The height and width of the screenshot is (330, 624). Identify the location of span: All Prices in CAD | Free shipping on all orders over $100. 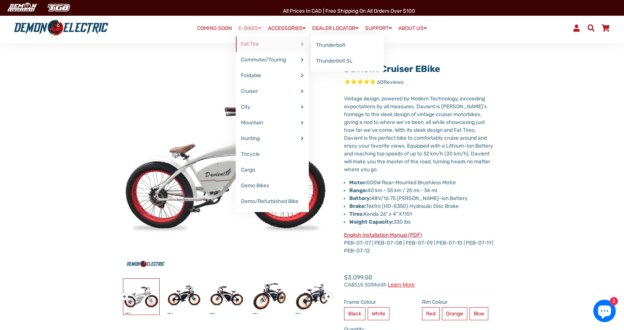
(349, 11).